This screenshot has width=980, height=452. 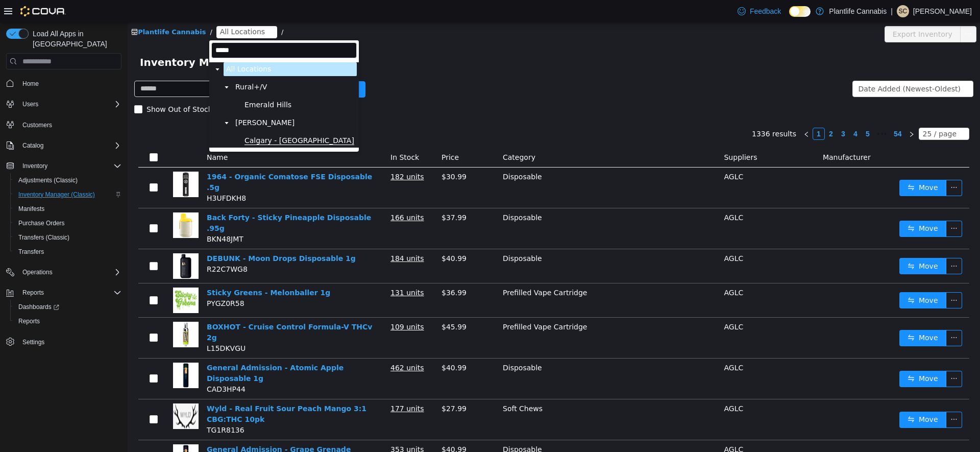 I want to click on span: Inventory Manager (Classic), so click(x=68, y=195).